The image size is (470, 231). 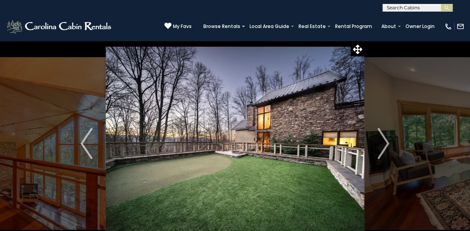 What do you see at coordinates (178, 26) in the screenshot?
I see `a: My Favs` at bounding box center [178, 26].